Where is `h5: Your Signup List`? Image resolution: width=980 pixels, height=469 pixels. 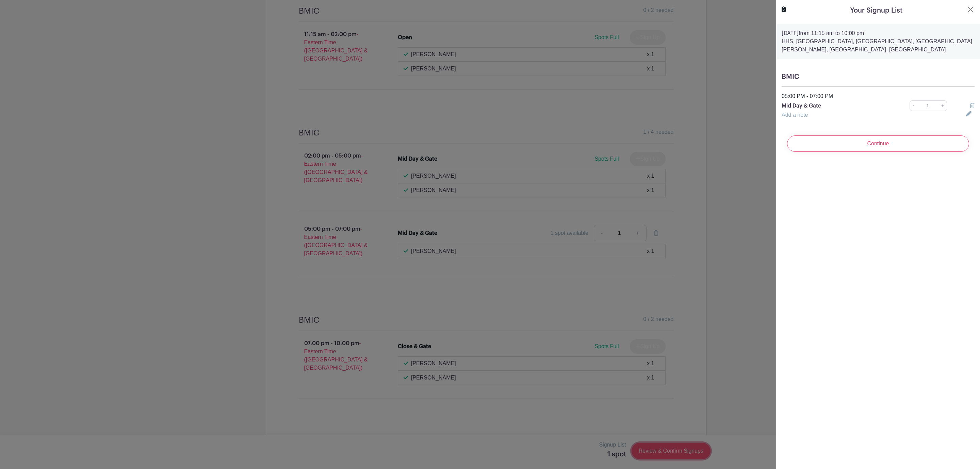
h5: Your Signup List is located at coordinates (876, 11).